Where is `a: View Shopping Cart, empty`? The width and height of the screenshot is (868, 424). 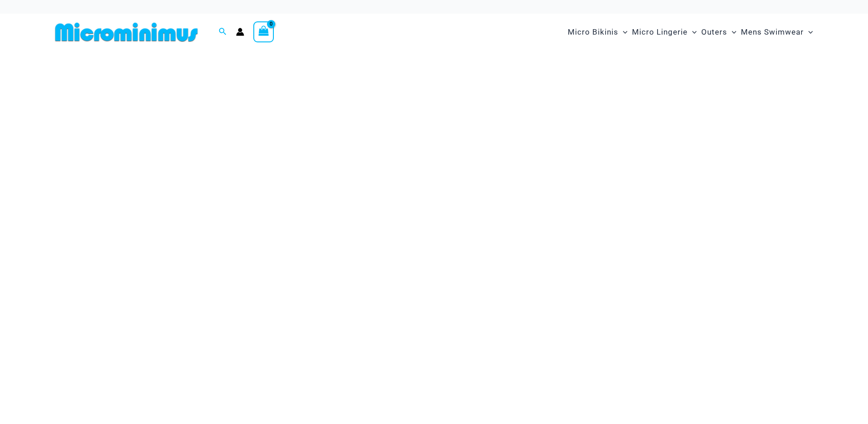
a: View Shopping Cart, empty is located at coordinates (264, 32).